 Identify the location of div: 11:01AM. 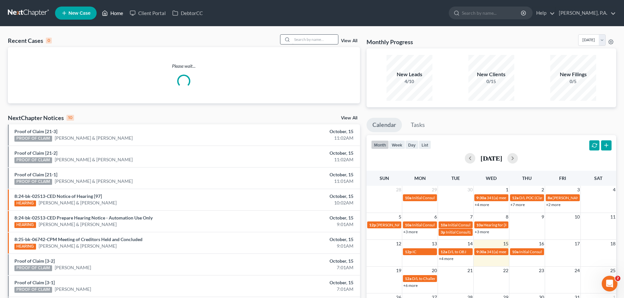
(299, 181).